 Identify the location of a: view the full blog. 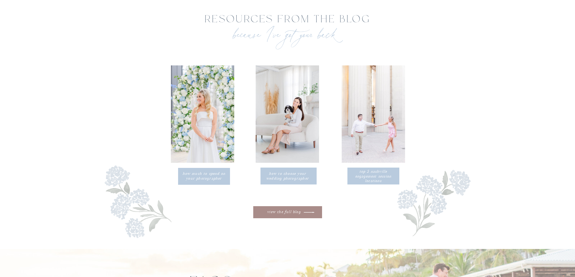
(284, 212).